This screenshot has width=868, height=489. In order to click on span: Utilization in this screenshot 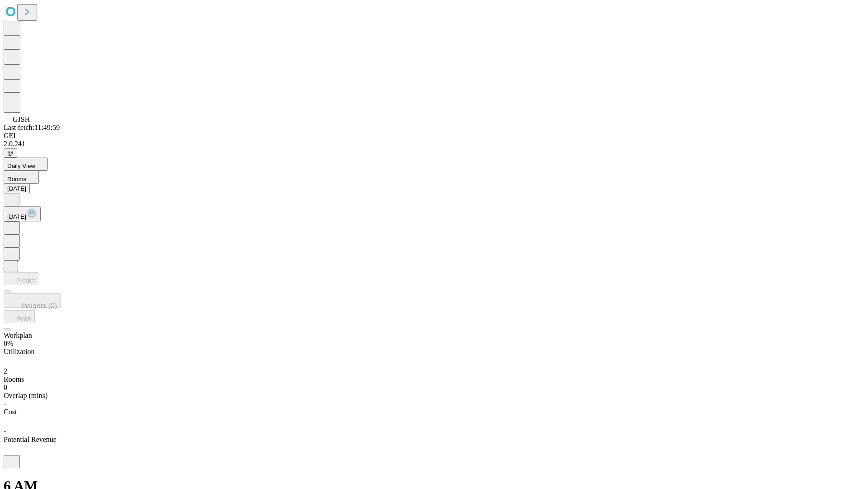, I will do `click(19, 351)`.